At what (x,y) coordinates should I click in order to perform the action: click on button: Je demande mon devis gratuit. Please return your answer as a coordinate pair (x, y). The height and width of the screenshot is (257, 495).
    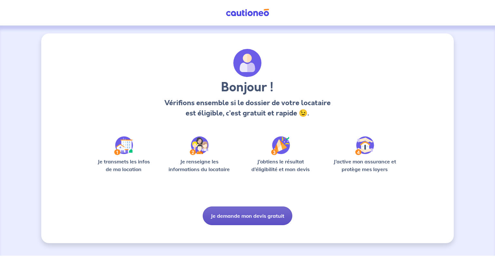
    Looking at the image, I should click on (247, 216).